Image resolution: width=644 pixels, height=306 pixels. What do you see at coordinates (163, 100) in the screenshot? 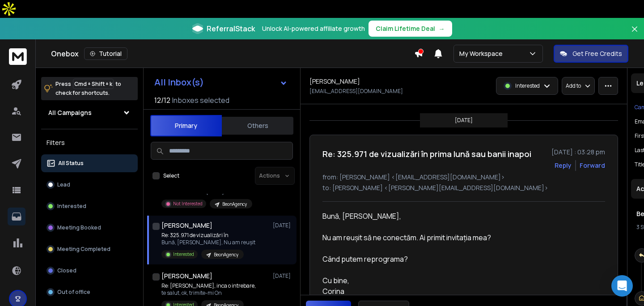
I see `span: 12 / 12` at bounding box center [163, 100].